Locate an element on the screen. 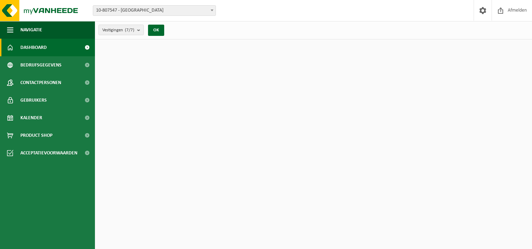 The width and height of the screenshot is (532, 249). span: Bedrijfsgegevens is located at coordinates (41, 65).